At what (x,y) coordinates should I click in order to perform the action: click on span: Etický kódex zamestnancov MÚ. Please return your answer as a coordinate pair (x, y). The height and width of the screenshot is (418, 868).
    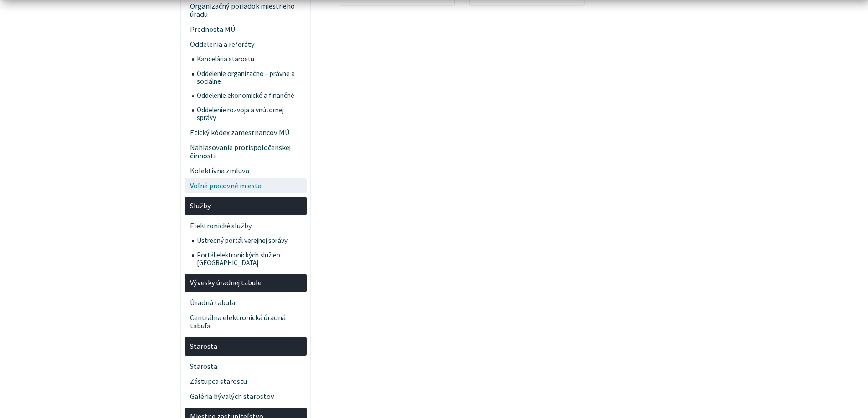
    Looking at the image, I should click on (246, 133).